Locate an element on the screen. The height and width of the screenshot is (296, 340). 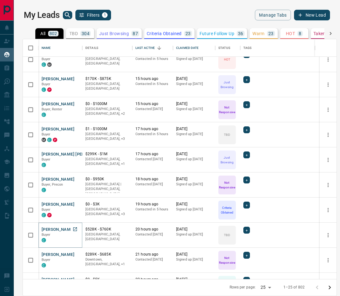
a: Open in New Tab is located at coordinates (75, 229).